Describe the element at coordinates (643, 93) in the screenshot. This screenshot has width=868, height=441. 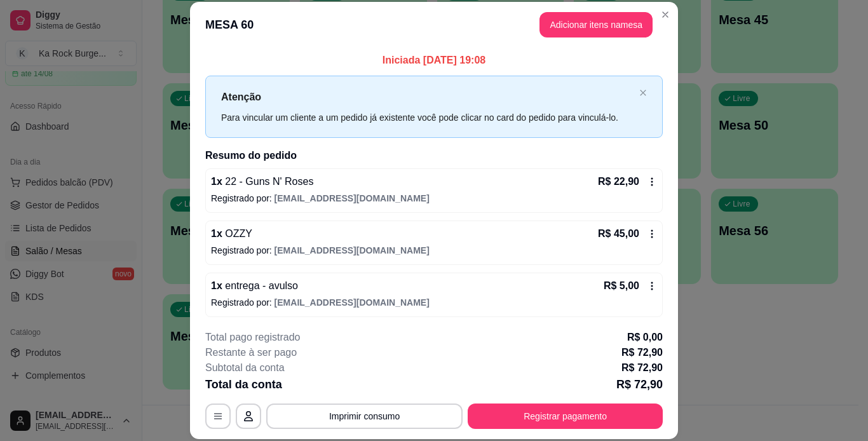
I see `button: close` at that location.